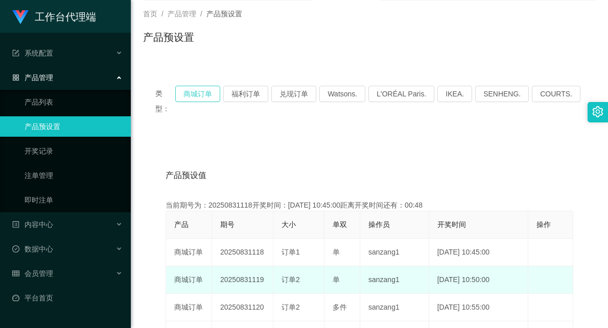  I want to click on i: 图标: table, so click(16, 274).